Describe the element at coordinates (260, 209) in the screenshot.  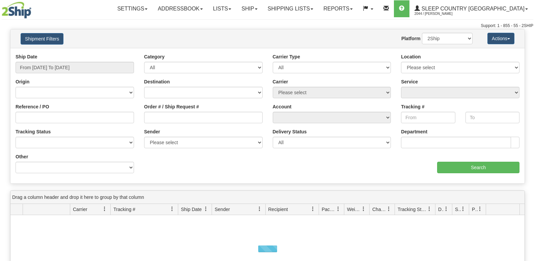
I see `a: Sender filter column settings` at that location.